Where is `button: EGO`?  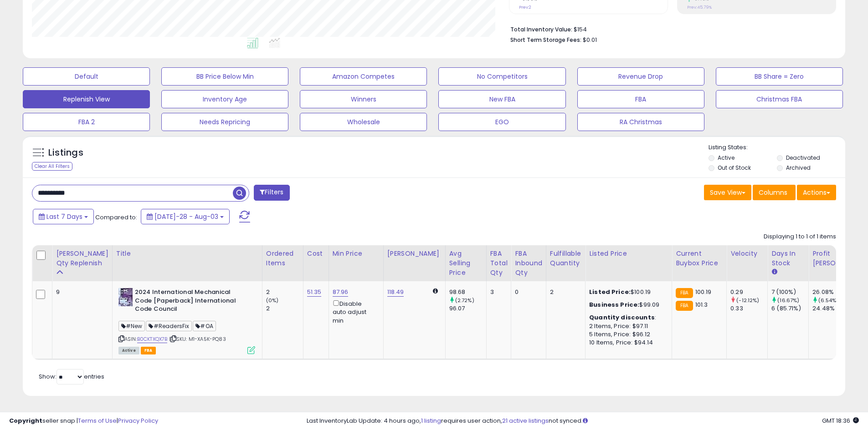 button: EGO is located at coordinates (502, 122).